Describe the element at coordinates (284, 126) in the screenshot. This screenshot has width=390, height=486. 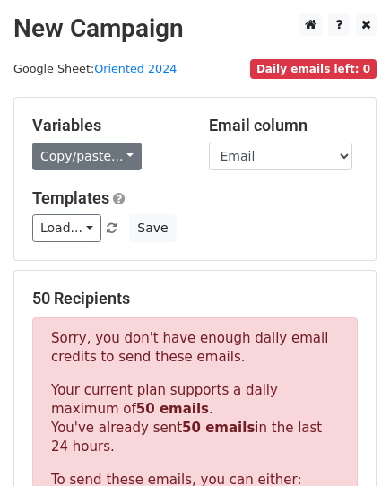
I see `h5: Email column` at that location.